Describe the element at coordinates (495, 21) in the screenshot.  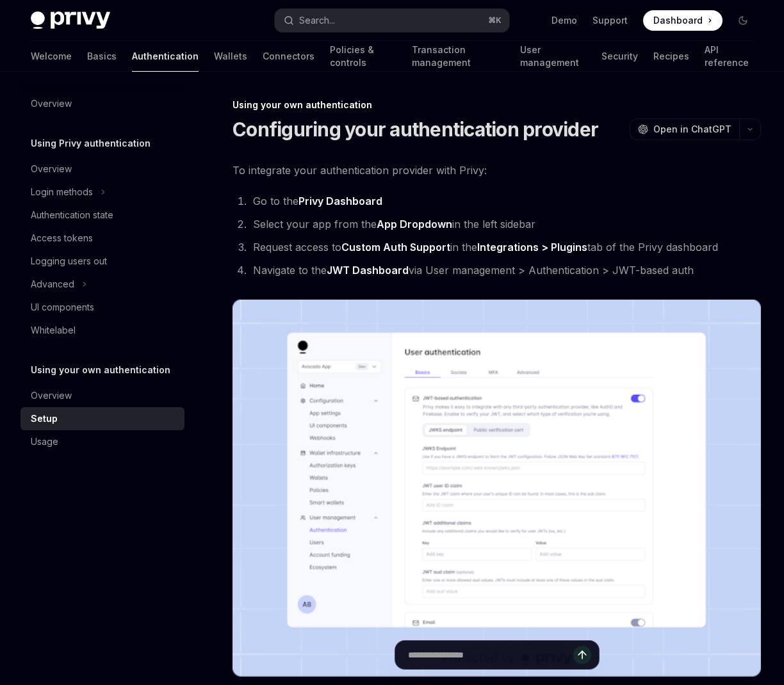
I see `span: ⌘ K` at that location.